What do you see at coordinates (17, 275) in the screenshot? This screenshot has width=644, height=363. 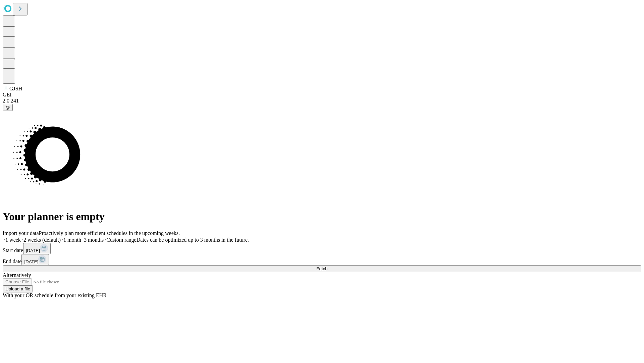 I see `span: Alternatively` at bounding box center [17, 275].